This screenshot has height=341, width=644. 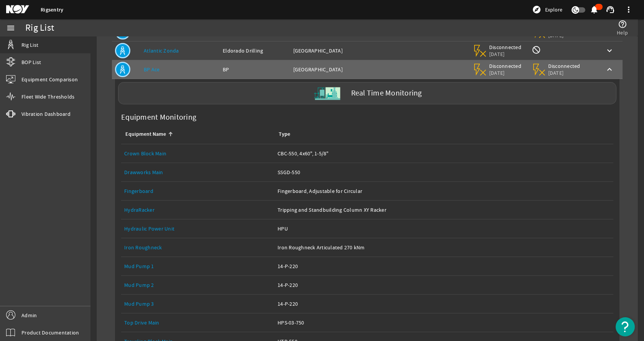 I want to click on label: Equipment Monitoring, so click(x=159, y=117).